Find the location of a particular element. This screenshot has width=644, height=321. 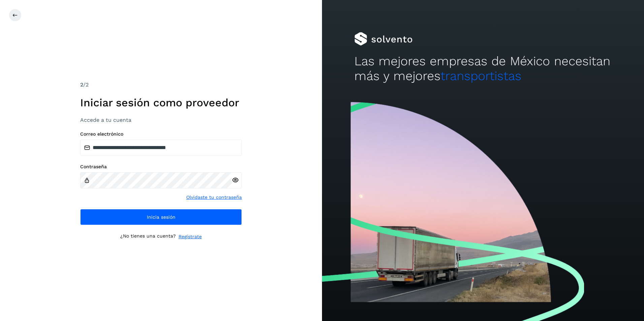

p: ¿No tienes una cuenta? is located at coordinates (148, 237).